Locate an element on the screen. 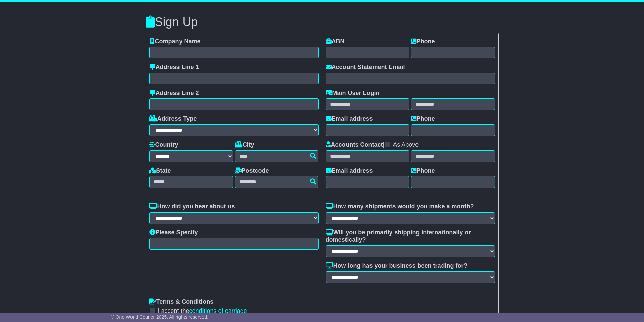 This screenshot has width=644, height=322. label: City is located at coordinates (245, 145).